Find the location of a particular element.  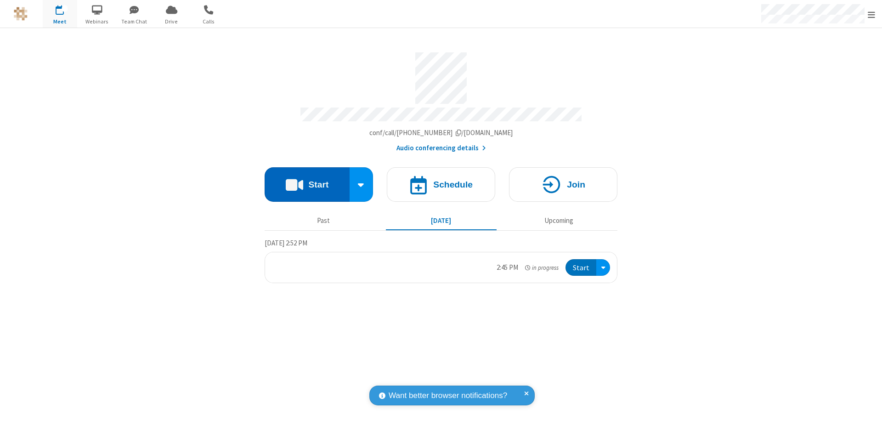

h4: Join is located at coordinates (576, 184).